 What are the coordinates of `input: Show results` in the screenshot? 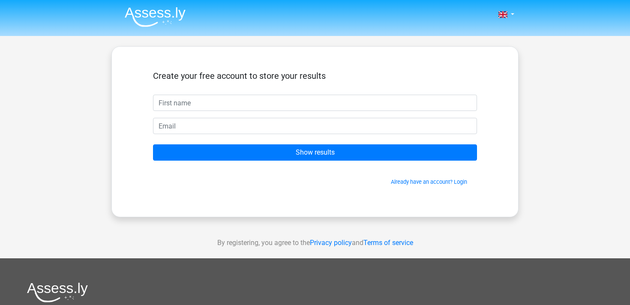 It's located at (315, 152).